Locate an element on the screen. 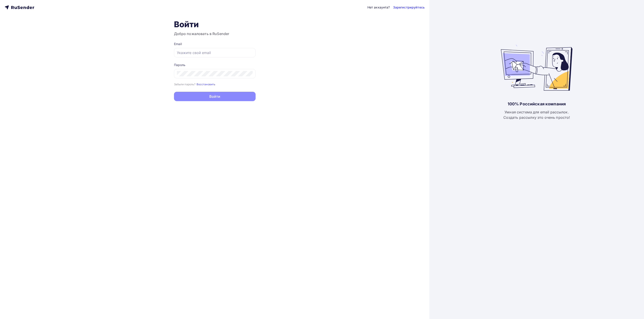 This screenshot has width=644, height=319. small: Забыли пароль? is located at coordinates (185, 84).